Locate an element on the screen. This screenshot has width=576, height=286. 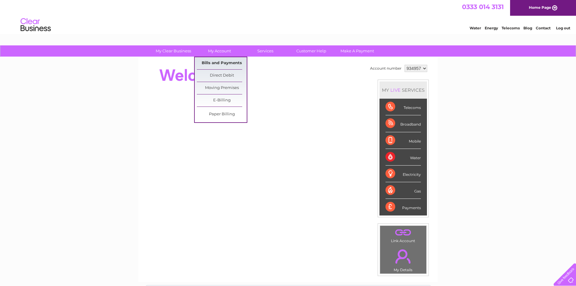
div: Electricity is located at coordinates (403, 174).